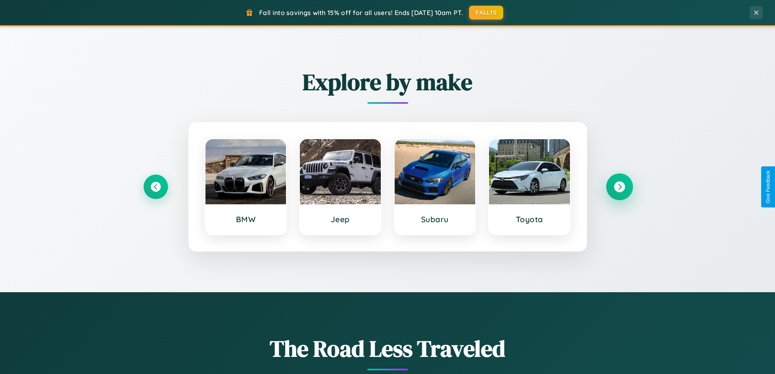 The width and height of the screenshot is (775, 374). Describe the element at coordinates (768, 187) in the screenshot. I see `div: Give Feedback` at that location.